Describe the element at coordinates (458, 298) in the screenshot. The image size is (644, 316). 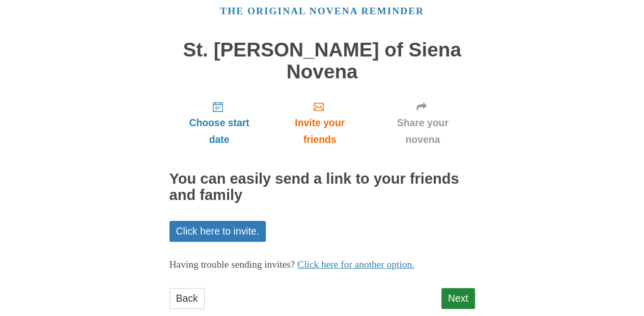
I see `a: Next` at that location.